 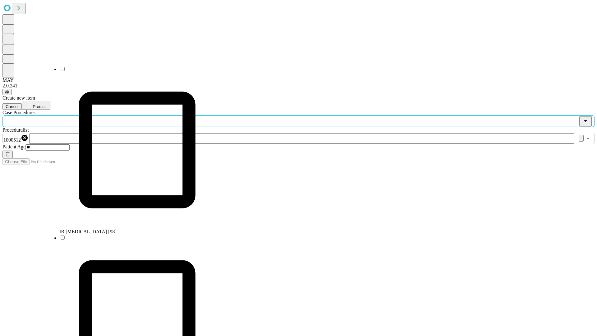 What do you see at coordinates (16, 138) in the screenshot?
I see `div: 1000512` at bounding box center [16, 138].